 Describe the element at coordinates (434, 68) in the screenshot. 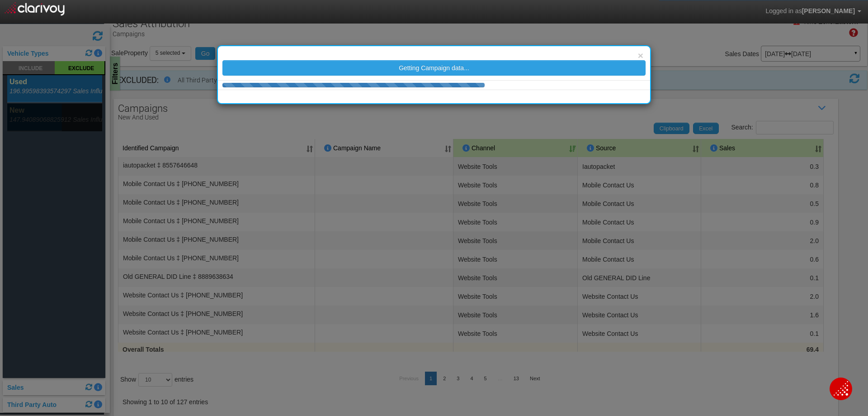

I see `span: Getting Campaign data...` at that location.